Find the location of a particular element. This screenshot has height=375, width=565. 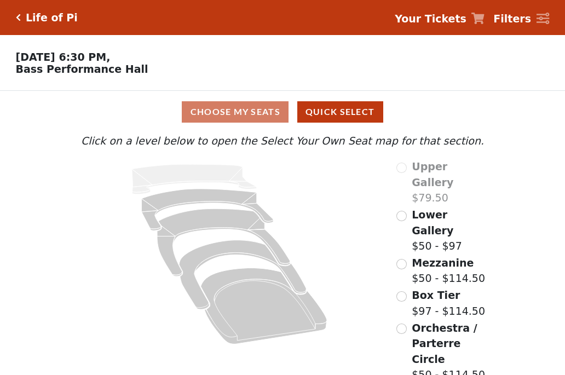

label: $50 - $97 is located at coordinates (449, 231).